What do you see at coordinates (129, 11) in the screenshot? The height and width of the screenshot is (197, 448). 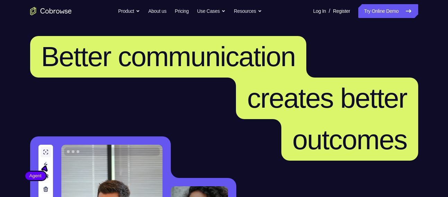 I see `button: Product` at bounding box center [129, 11].